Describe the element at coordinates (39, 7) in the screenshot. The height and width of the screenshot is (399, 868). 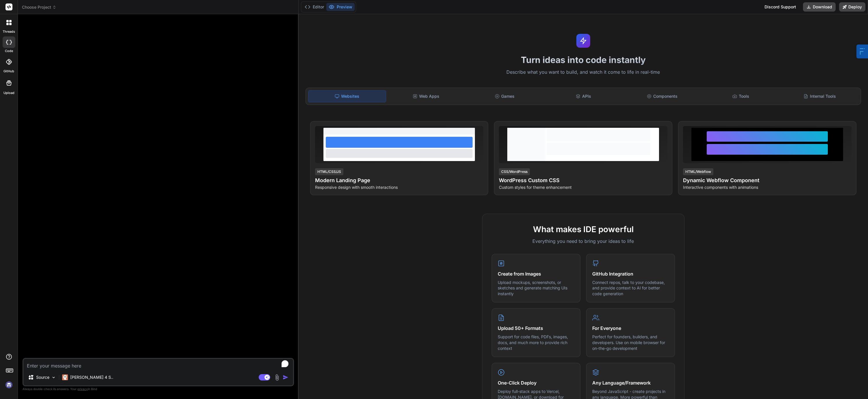
I see `span: Choose Project` at that location.